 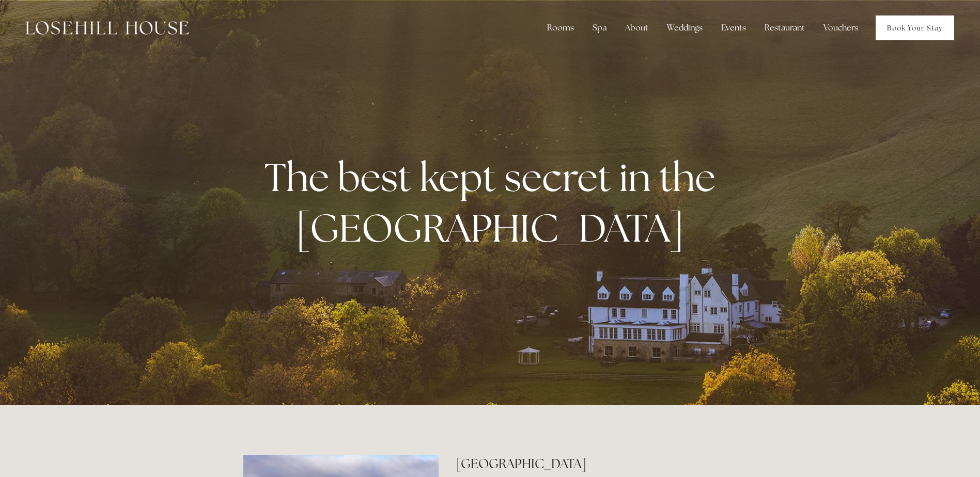 I want to click on div: Rooms, so click(x=560, y=28).